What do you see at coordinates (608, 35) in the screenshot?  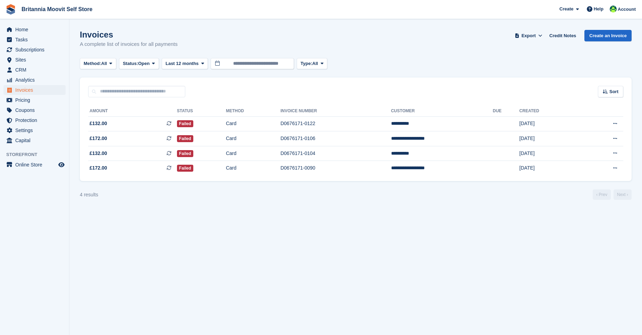 I see `a: Create an Invoice` at bounding box center [608, 35].